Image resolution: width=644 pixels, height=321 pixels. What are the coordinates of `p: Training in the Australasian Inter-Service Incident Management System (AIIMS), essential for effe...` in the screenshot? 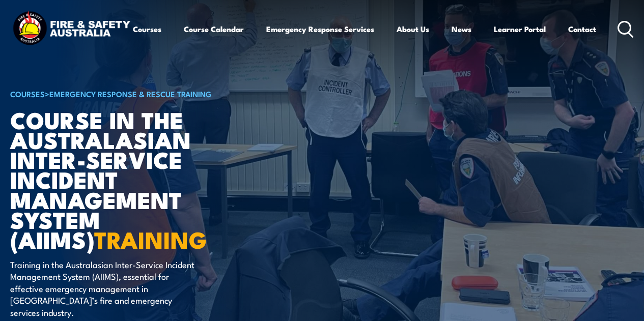 It's located at (102, 288).